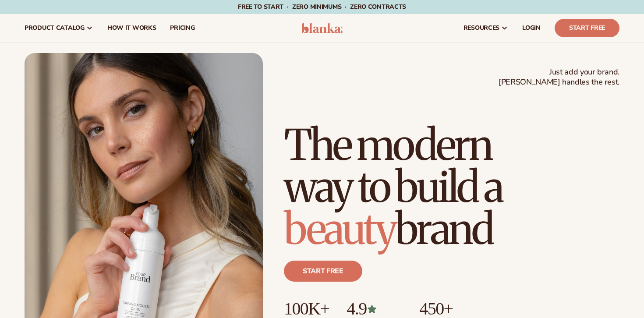  What do you see at coordinates (322, 28) in the screenshot?
I see `a: logo` at bounding box center [322, 28].